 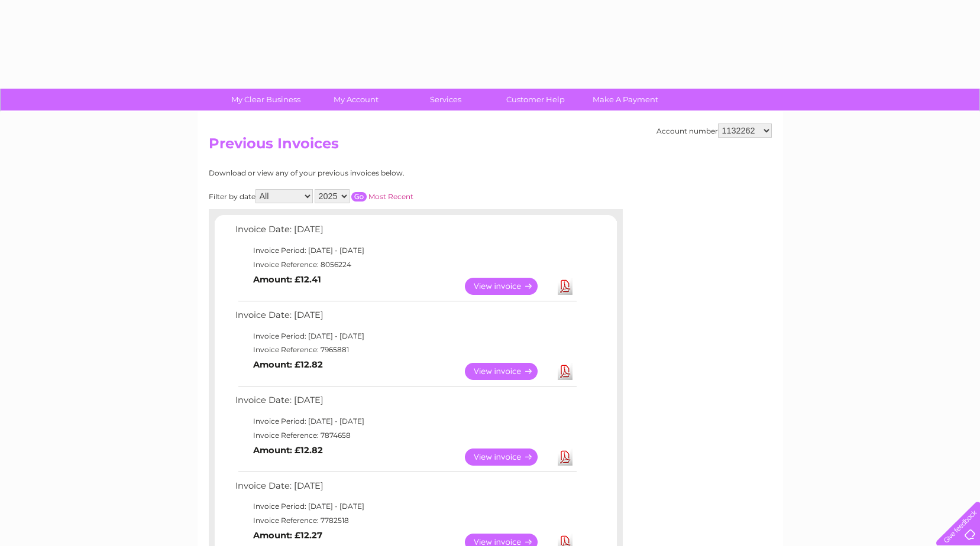 I want to click on td: Invoice Reference: 7782518, so click(x=406, y=520).